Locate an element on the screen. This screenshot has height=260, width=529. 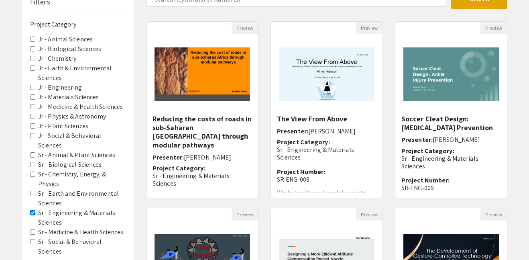
label: Sr - Chemistry, Energy, & Physics is located at coordinates (82, 179).